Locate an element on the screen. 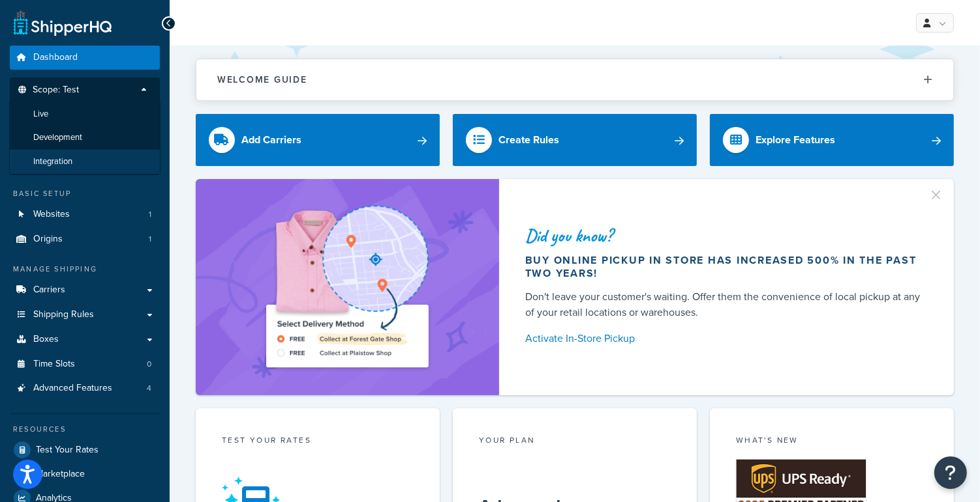 The width and height of the screenshot is (980, 502). span: Scope: Test is located at coordinates (55, 90).